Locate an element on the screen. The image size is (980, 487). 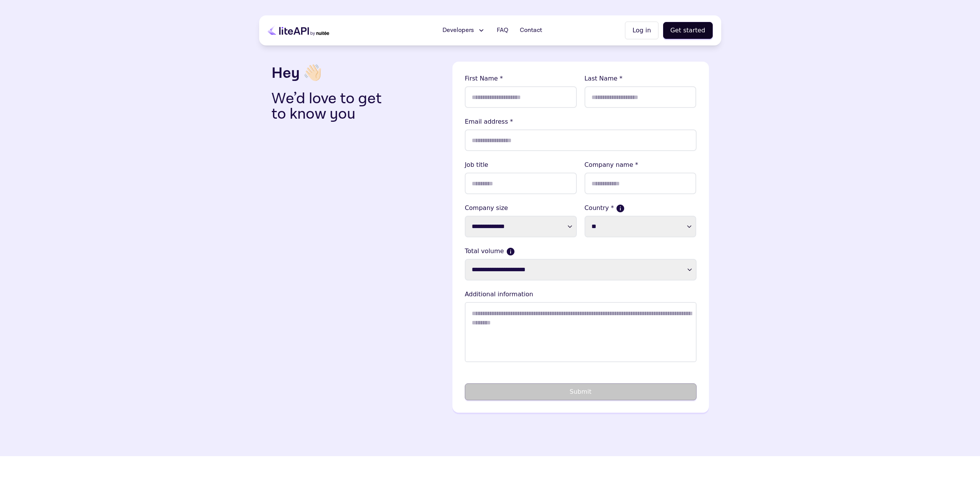
lable: Last Name * is located at coordinates (640, 79).